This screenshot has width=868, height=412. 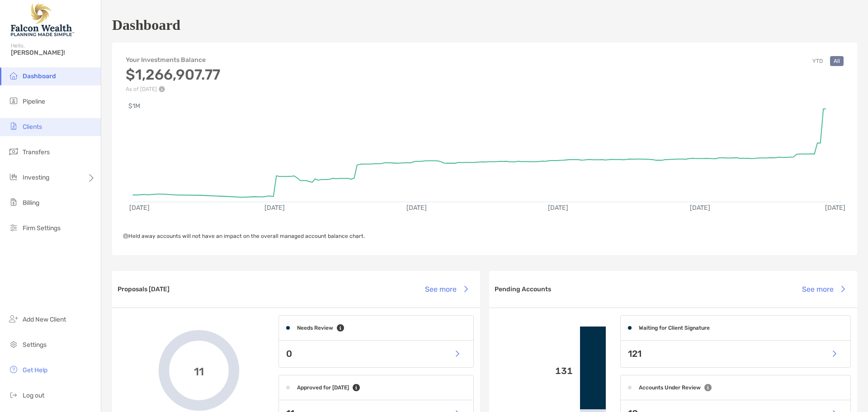 What do you see at coordinates (14, 202) in the screenshot?
I see `img: billing icon` at bounding box center [14, 202].